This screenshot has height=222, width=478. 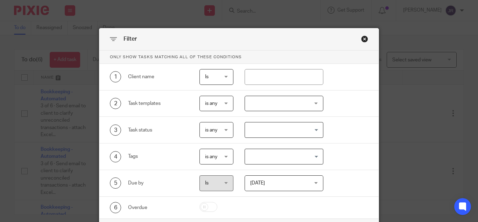 I want to click on div: Close this dialog window, so click(x=365, y=39).